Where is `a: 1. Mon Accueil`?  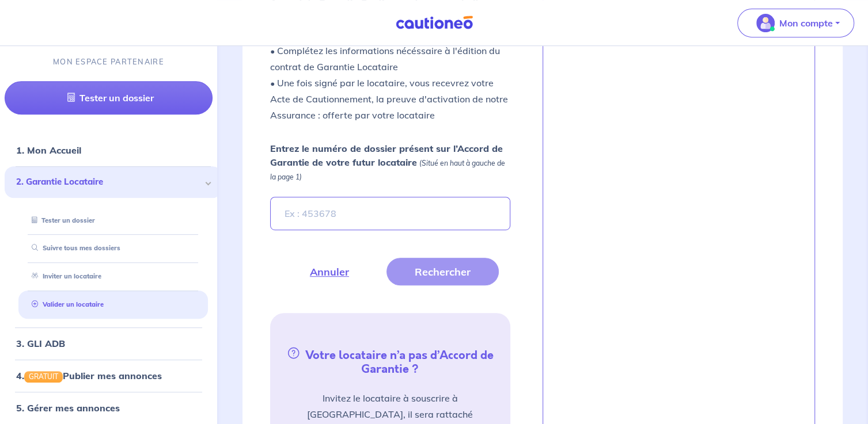 a: 1. Mon Accueil is located at coordinates (48, 150).